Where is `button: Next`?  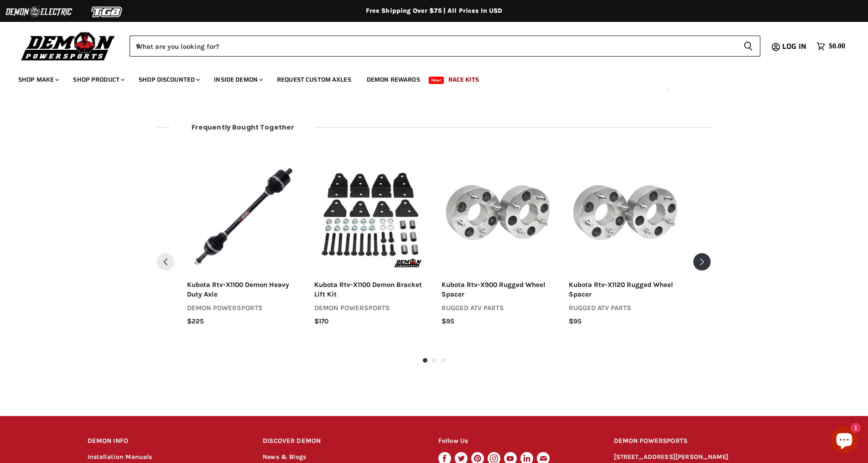 button: Next is located at coordinates (702, 262).